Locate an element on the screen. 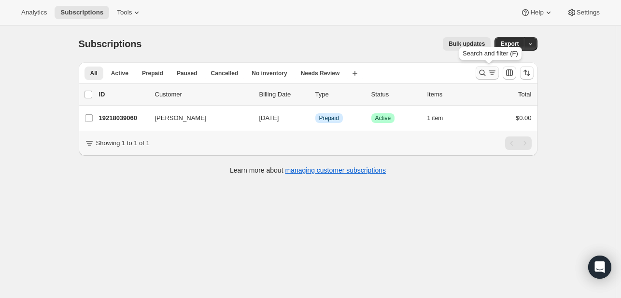 Image resolution: width=621 pixels, height=298 pixels. button: Help is located at coordinates (536, 13).